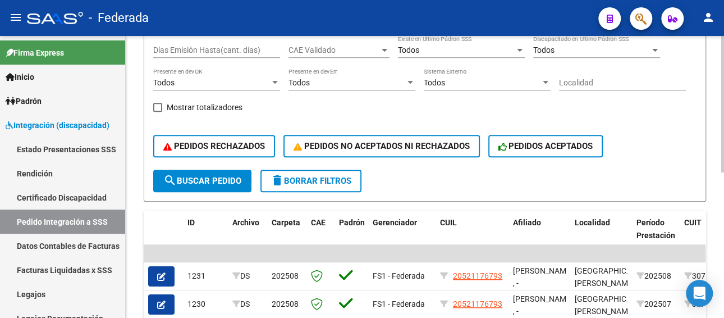 This screenshot has width=724, height=318. What do you see at coordinates (35, 53) in the screenshot?
I see `span: Firma Express` at bounding box center [35, 53].